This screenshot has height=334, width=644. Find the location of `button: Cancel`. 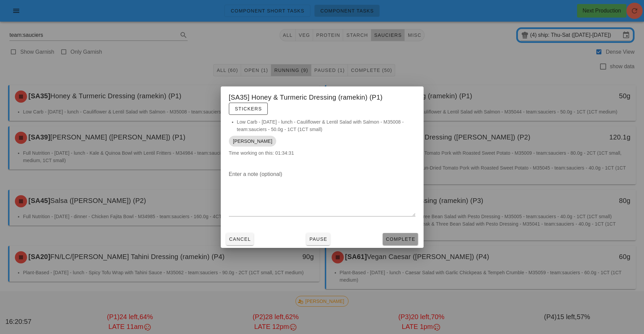

button: Cancel is located at coordinates (240, 239).